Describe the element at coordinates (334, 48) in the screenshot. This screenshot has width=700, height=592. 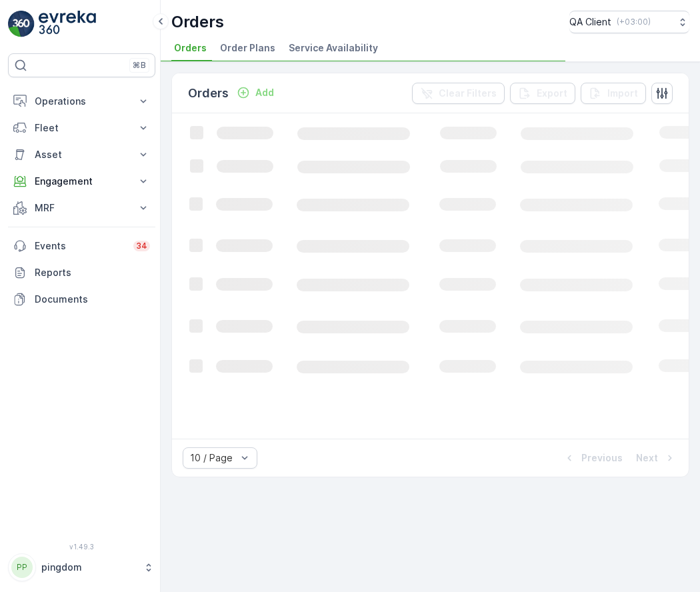
I see `span: Service Availability` at that location.